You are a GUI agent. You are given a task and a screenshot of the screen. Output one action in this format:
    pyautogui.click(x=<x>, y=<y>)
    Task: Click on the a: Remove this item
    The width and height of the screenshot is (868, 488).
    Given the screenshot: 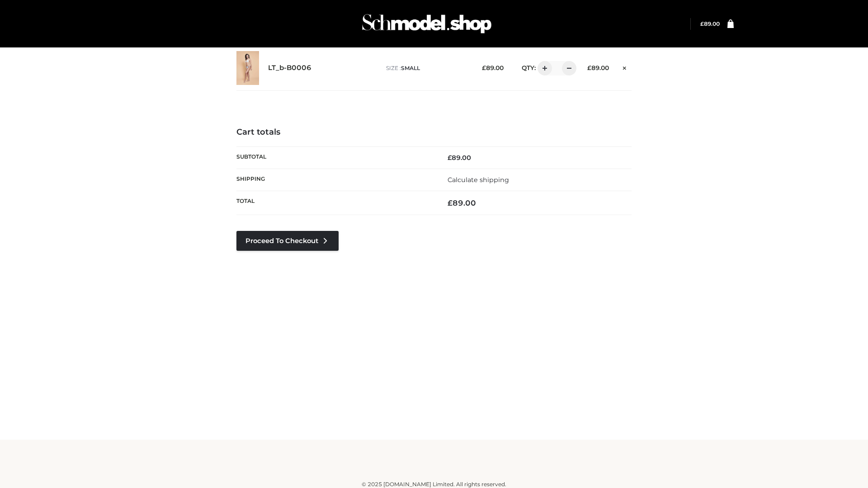 What is the action you would take?
    pyautogui.click(x=625, y=67)
    